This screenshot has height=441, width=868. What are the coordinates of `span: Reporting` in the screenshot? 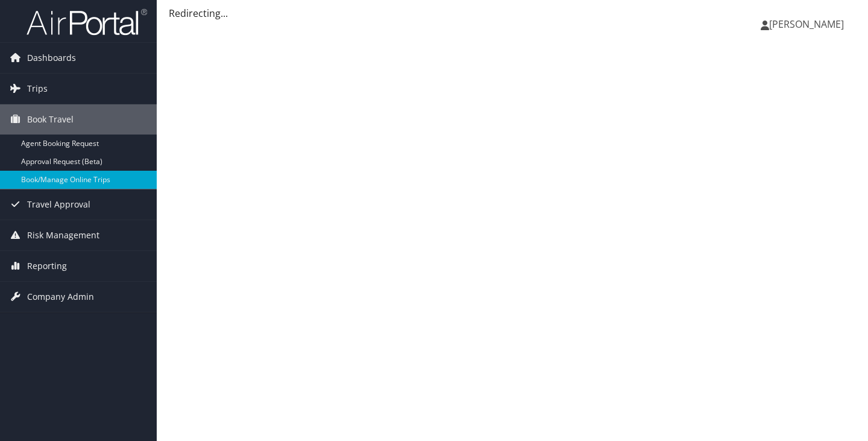 It's located at (47, 265).